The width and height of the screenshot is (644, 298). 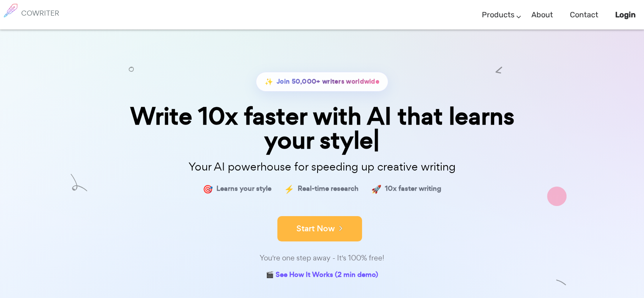 What do you see at coordinates (625, 15) in the screenshot?
I see `a: Login` at bounding box center [625, 15].